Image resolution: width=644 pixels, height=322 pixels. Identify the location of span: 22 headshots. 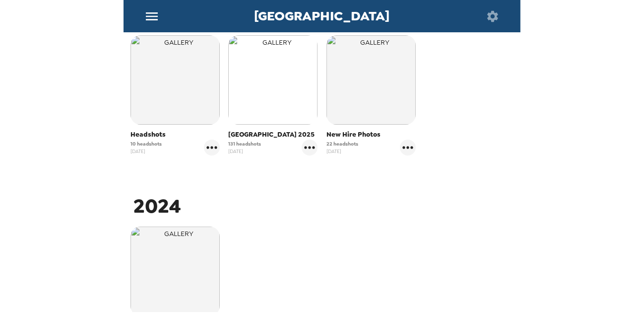
(342, 143).